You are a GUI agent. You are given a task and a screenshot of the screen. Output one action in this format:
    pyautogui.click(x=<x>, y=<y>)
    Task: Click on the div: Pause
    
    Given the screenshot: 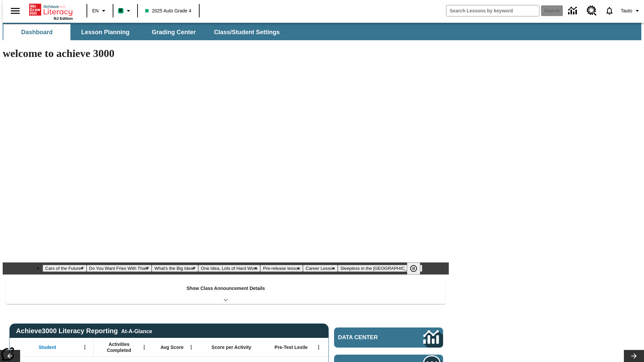 What is the action you would take?
    pyautogui.click(x=417, y=269)
    